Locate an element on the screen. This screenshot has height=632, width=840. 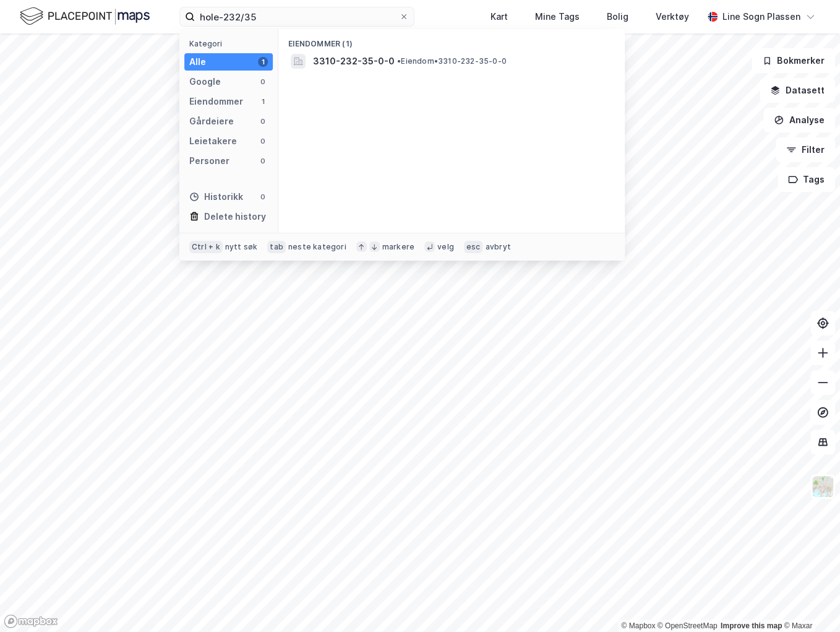
div: Eiendommer is located at coordinates (216, 102).